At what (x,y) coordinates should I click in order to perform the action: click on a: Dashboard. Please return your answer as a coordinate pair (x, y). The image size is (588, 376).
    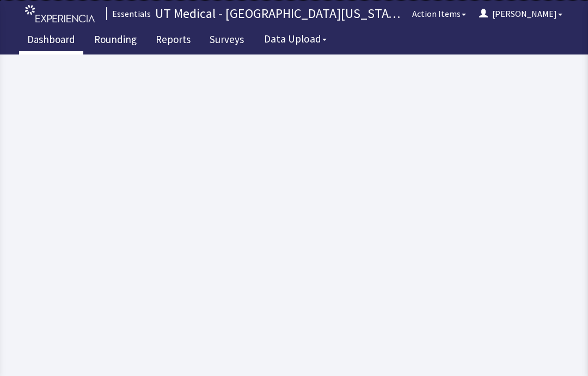
    Looking at the image, I should click on (51, 41).